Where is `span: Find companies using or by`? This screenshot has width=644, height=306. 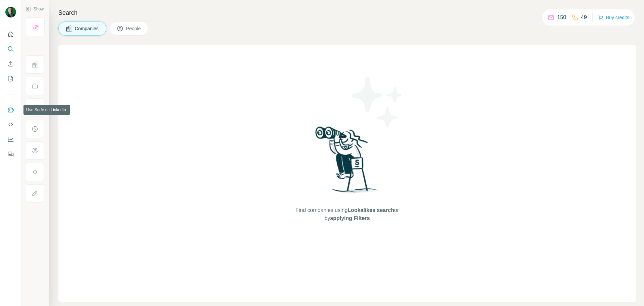
span: Find companies using or by is located at coordinates (347, 214).